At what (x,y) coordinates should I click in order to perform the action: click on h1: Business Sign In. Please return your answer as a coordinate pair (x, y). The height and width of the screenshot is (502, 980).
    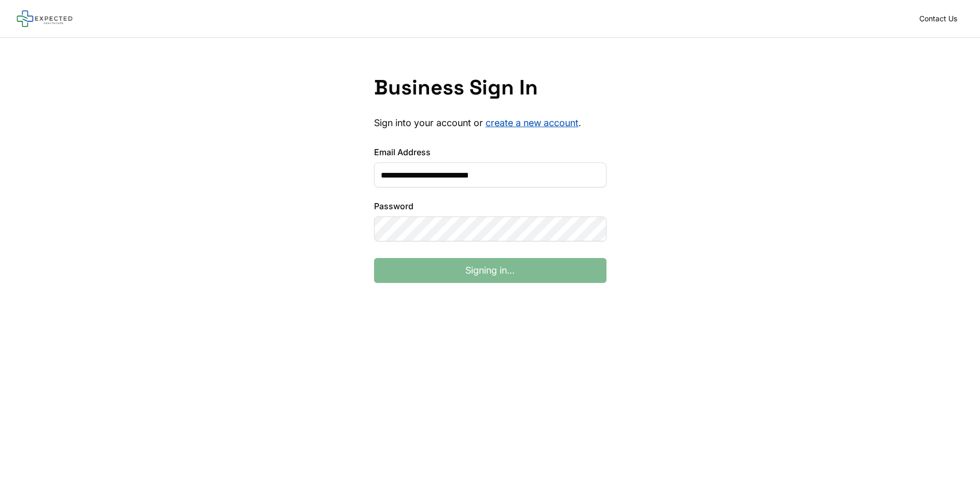
    Looking at the image, I should click on (490, 88).